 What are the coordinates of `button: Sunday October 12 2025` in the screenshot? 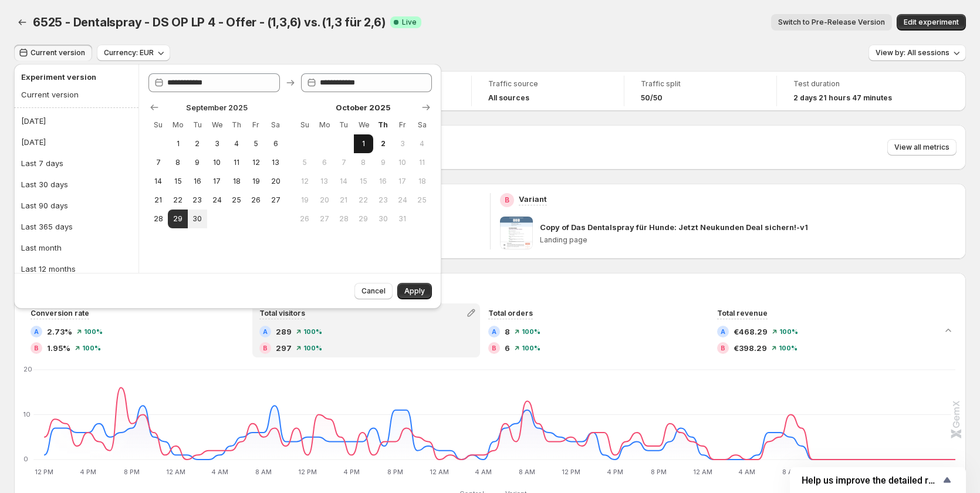 It's located at (304, 182).